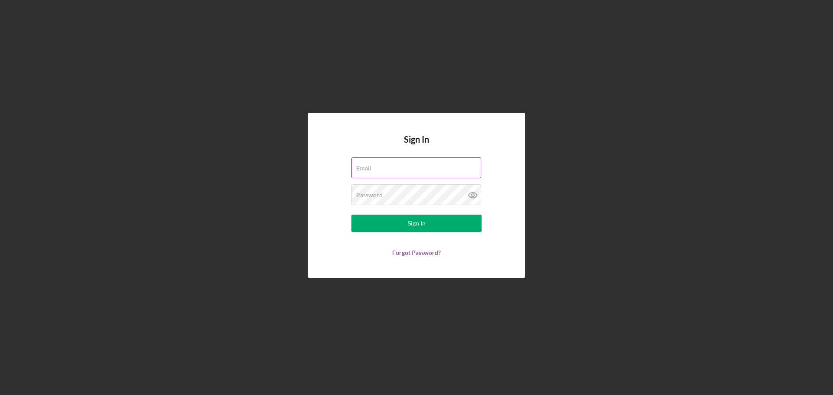  What do you see at coordinates (416, 146) in the screenshot?
I see `h4: Sign In` at bounding box center [416, 146].